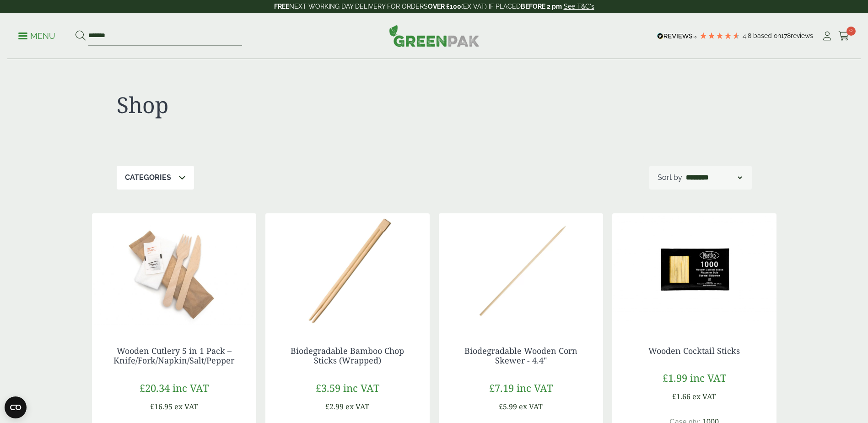  Describe the element at coordinates (675, 377) in the screenshot. I see `span: £1.99` at that location.